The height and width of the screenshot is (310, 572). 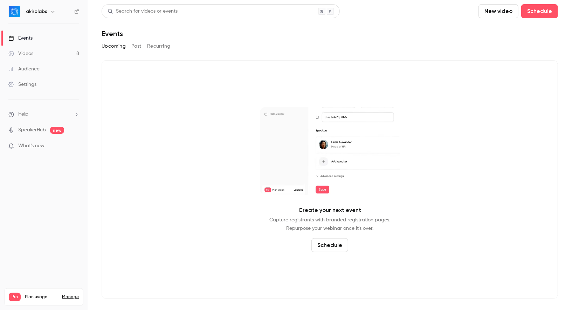 What do you see at coordinates (159, 46) in the screenshot?
I see `button: Recurring` at bounding box center [159, 46].